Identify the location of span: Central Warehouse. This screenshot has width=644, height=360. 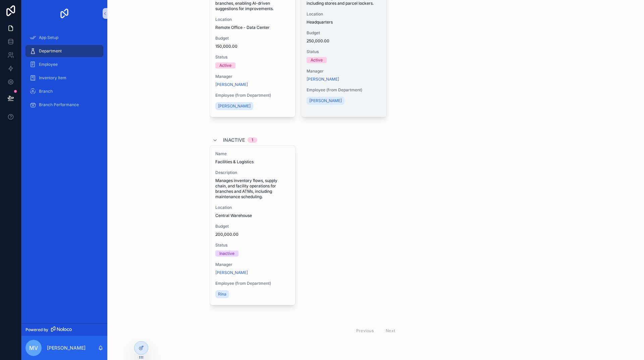
(253, 215).